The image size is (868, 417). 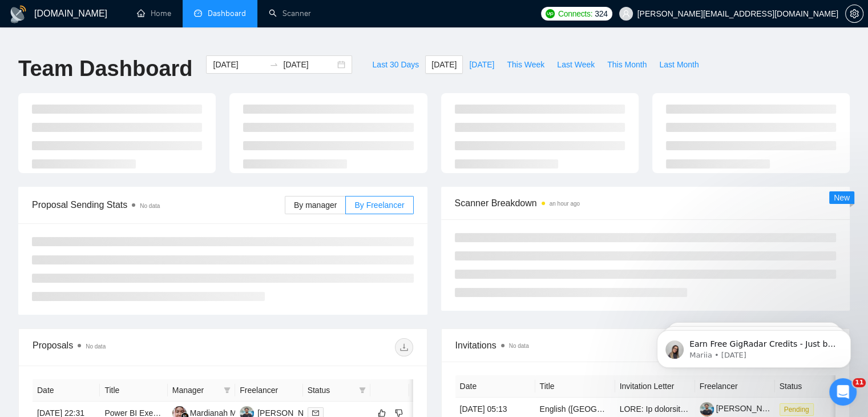 I want to click on span: dashboard, so click(x=198, y=13).